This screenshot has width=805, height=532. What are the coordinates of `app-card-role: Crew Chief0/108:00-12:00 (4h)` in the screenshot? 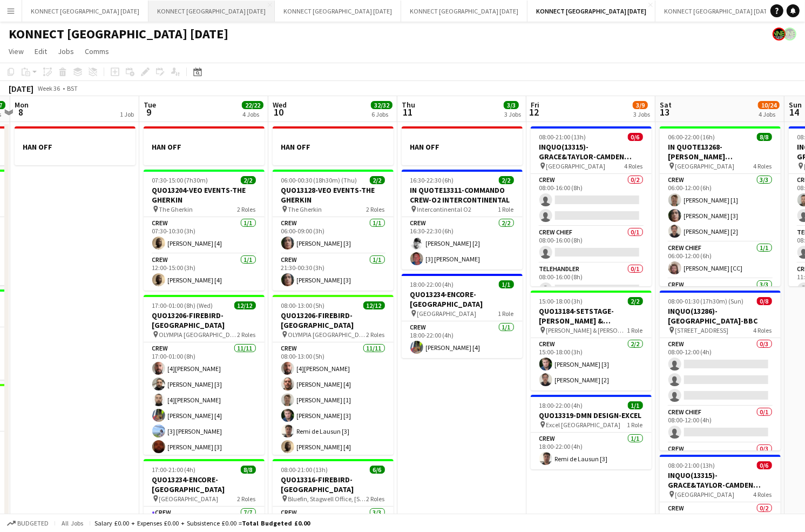 It's located at (720, 425).